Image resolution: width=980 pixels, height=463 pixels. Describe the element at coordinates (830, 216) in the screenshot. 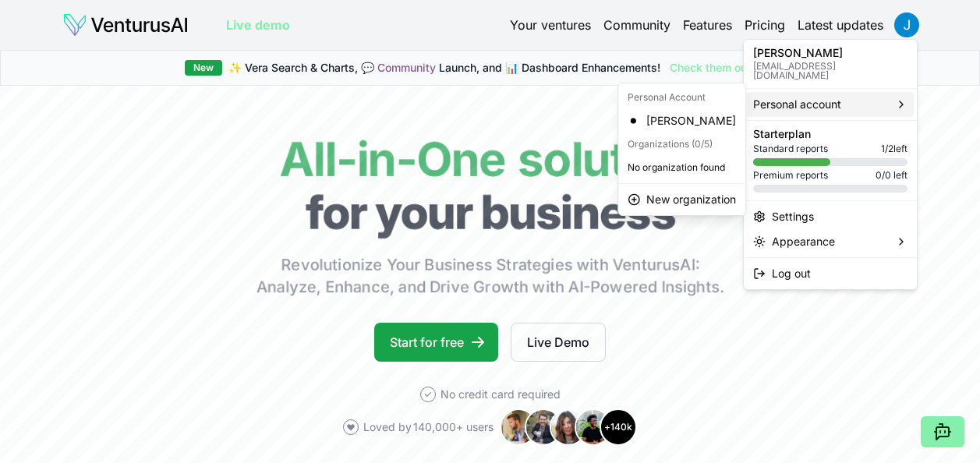

I see `div: Settings` at that location.